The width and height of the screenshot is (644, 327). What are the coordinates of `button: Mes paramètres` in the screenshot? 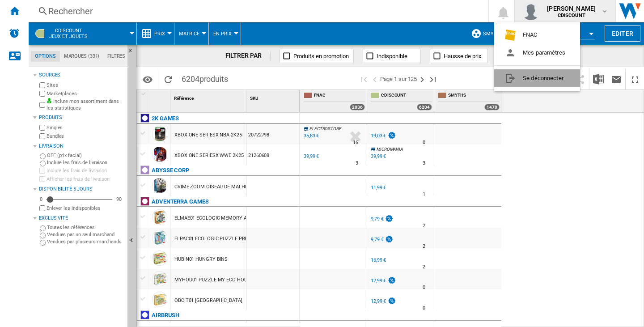 It's located at (537, 53).